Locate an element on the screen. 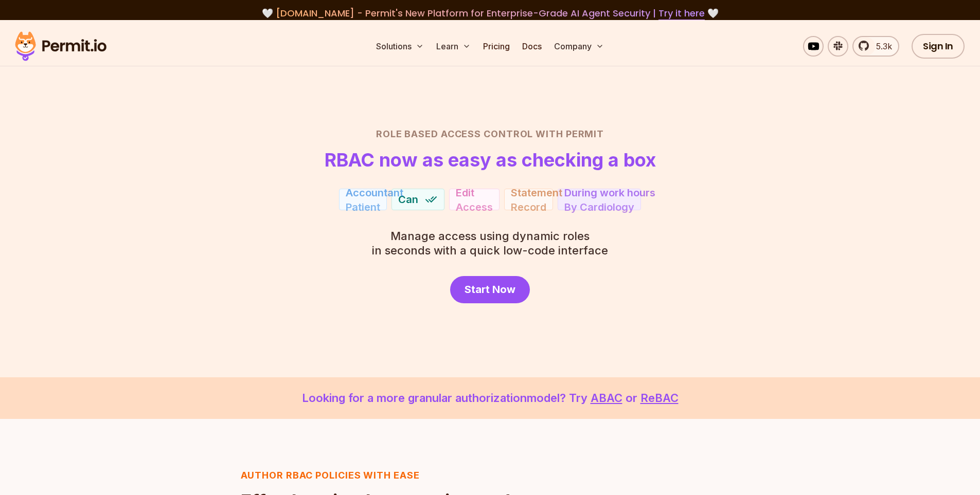 The width and height of the screenshot is (980, 495). button: Solutions is located at coordinates (400, 46).